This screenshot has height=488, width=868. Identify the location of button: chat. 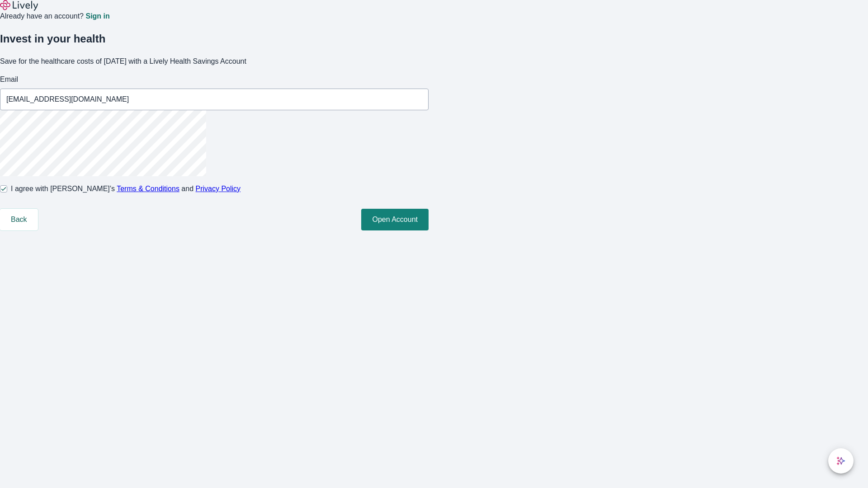
(841, 461).